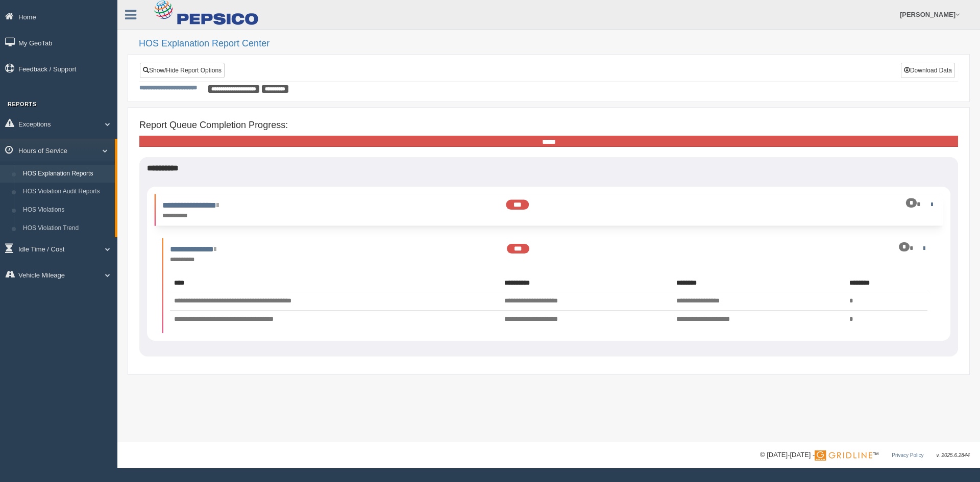  I want to click on a: Show/Hide Report Options, so click(183, 70).